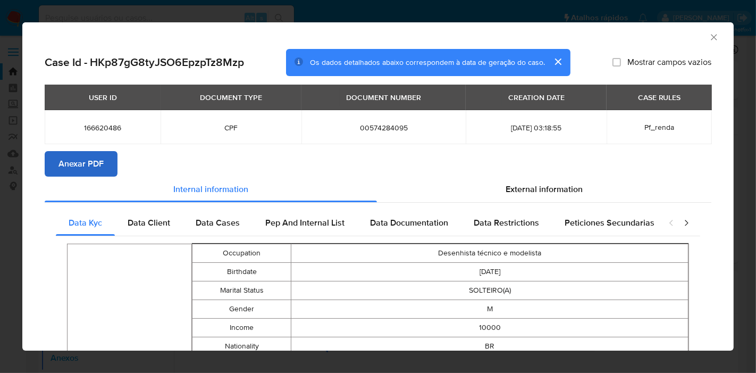 The width and height of the screenshot is (756, 373). I want to click on span: Anexar PDF, so click(81, 164).